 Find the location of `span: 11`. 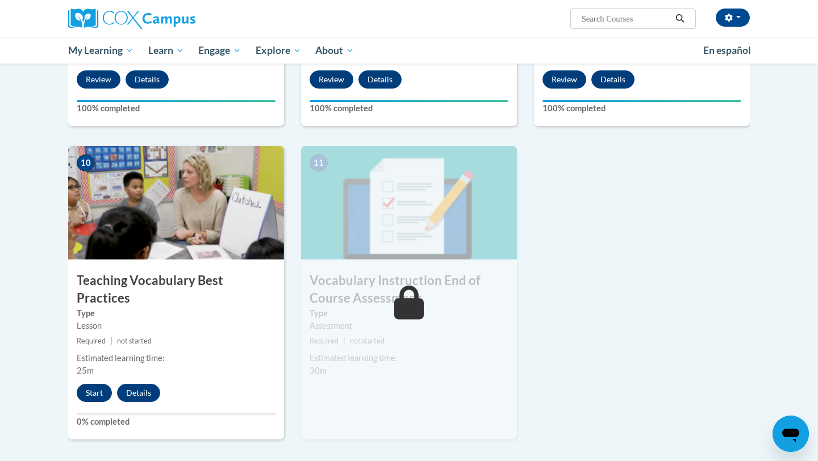

span: 11 is located at coordinates (319, 163).